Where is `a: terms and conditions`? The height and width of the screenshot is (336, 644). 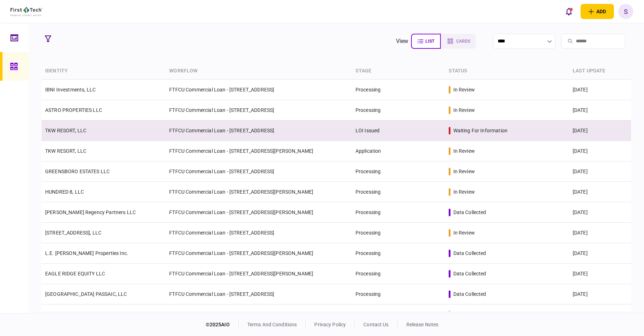
a: terms and conditions is located at coordinates (272, 324).